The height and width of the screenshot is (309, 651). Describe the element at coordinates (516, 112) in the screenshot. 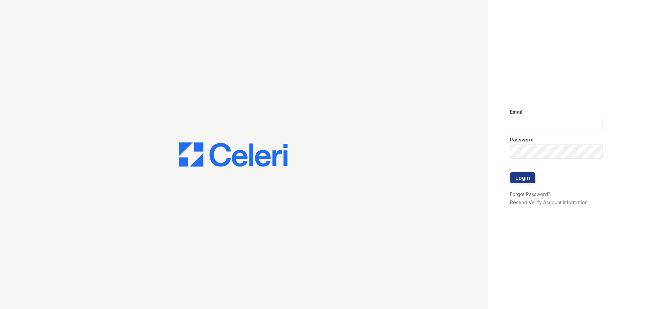

I see `label: Email` at that location.